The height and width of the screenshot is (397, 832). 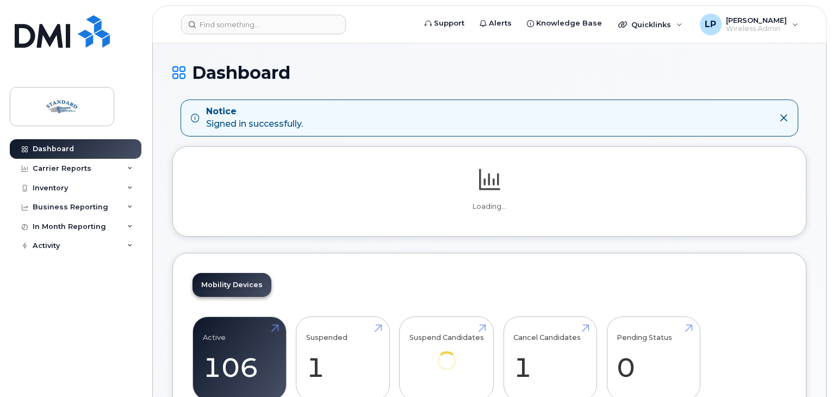 I want to click on a: Cancel Candidates 1, so click(x=550, y=359).